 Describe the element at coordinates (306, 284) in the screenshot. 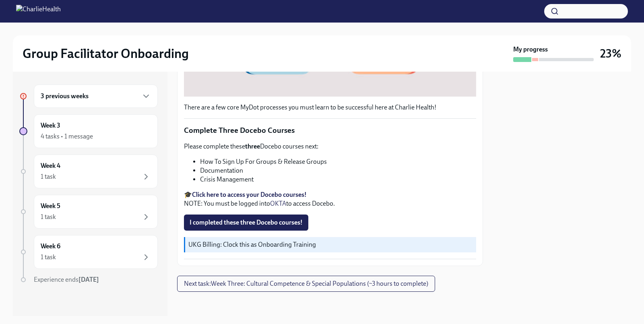

I see `button: Next task:Week Three: Cultural Competence & Special Populations (~3 hours to complete)` at that location.